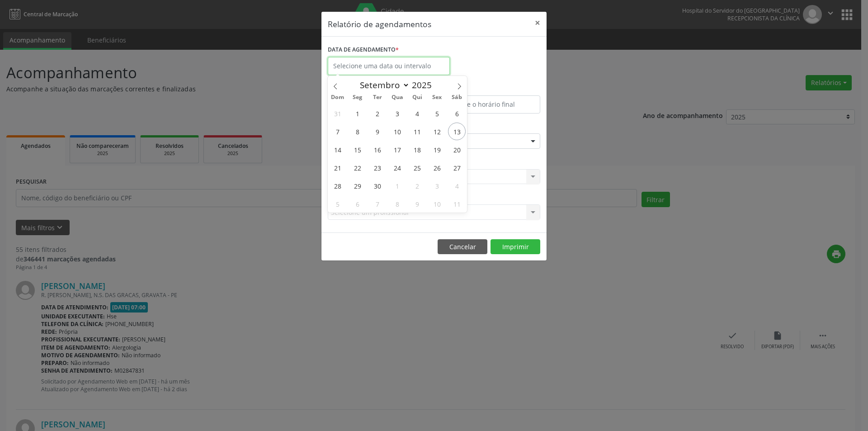  Describe the element at coordinates (437, 98) in the screenshot. I see `span: Sex` at that location.